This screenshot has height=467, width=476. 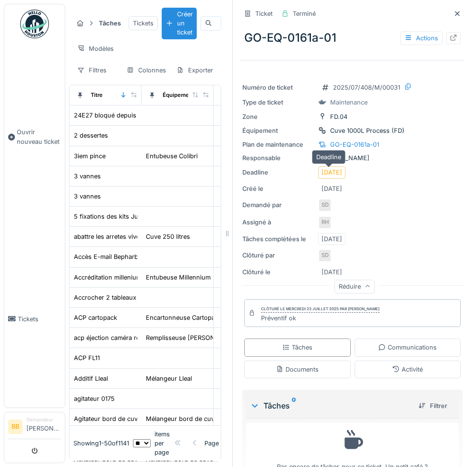 I want to click on div: Mélangeur Lleal, so click(x=169, y=379).